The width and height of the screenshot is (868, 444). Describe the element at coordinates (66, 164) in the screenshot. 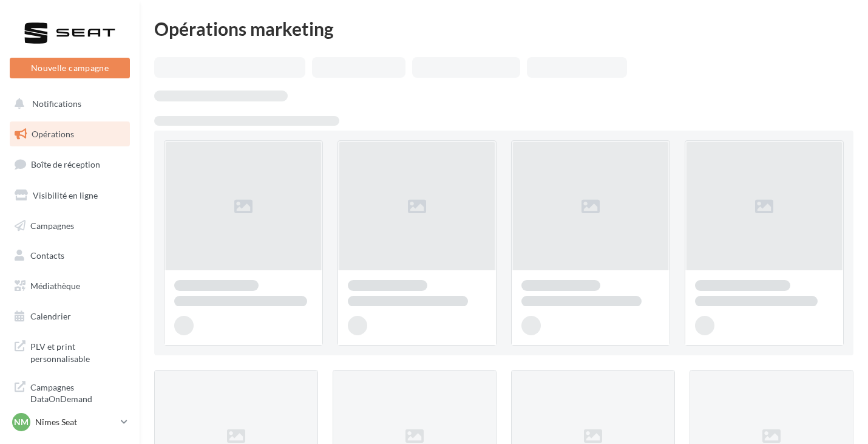

I see `span: Boîte de réception` at that location.